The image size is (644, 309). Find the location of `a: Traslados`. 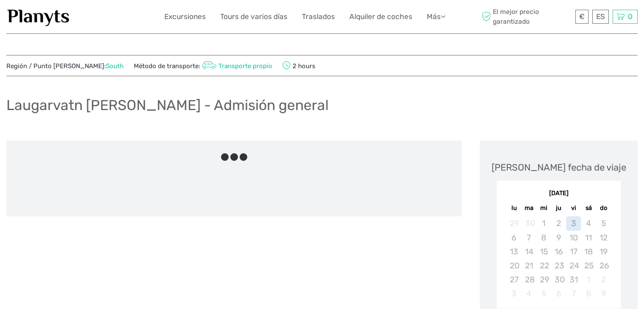

a: Traslados is located at coordinates (318, 17).